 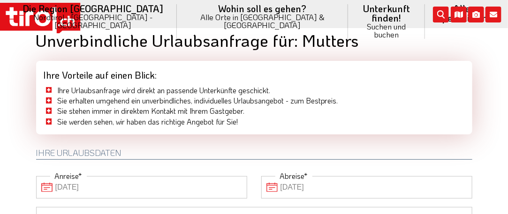 I want to click on li: Sie stehen immer in direktem Kontakt mit Ihrem Gastgeber., so click(x=254, y=111).